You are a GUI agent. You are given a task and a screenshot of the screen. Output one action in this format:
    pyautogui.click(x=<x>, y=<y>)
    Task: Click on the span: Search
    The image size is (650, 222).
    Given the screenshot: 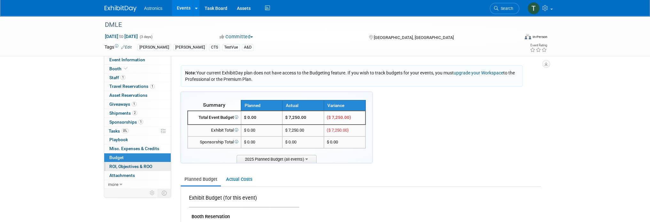 What is the action you would take?
    pyautogui.click(x=506, y=8)
    